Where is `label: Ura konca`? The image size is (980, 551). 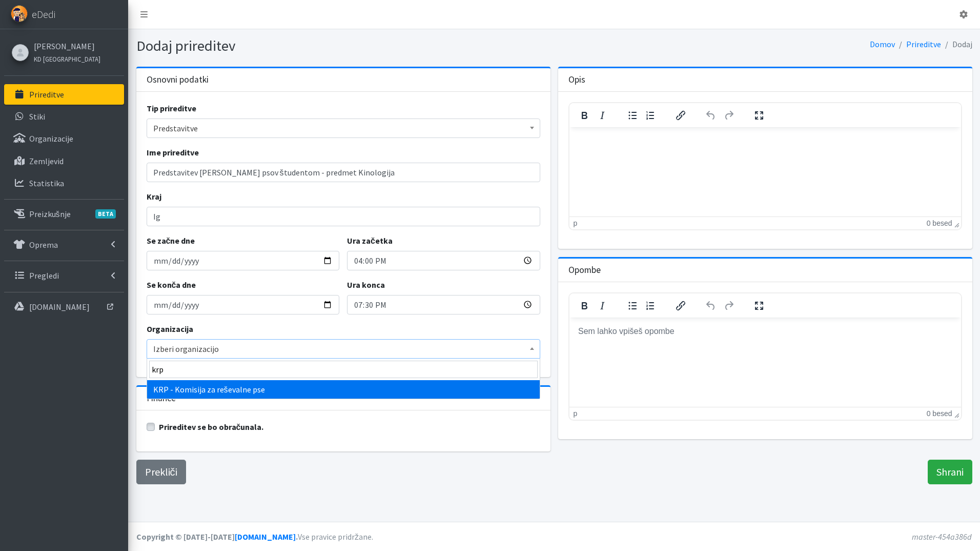
label: Ura konca is located at coordinates (366, 285).